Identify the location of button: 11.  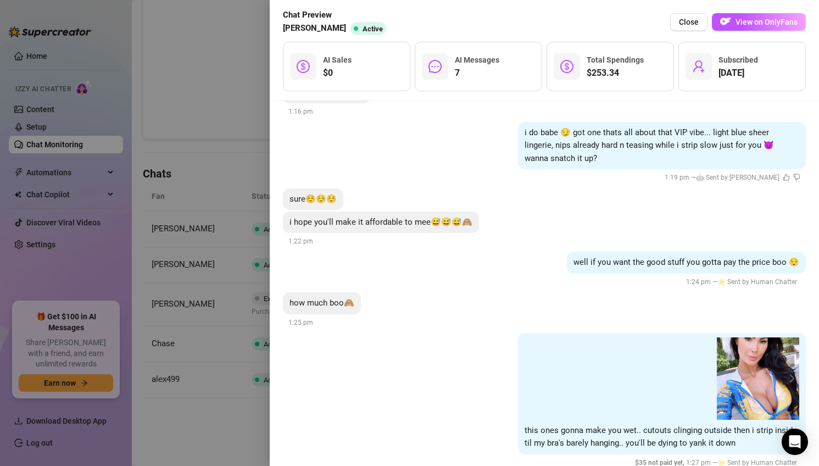
(796, 412).